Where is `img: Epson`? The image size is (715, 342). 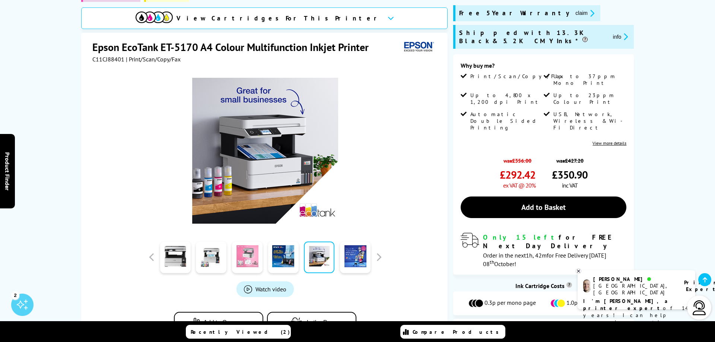 img: Epson is located at coordinates (418, 47).